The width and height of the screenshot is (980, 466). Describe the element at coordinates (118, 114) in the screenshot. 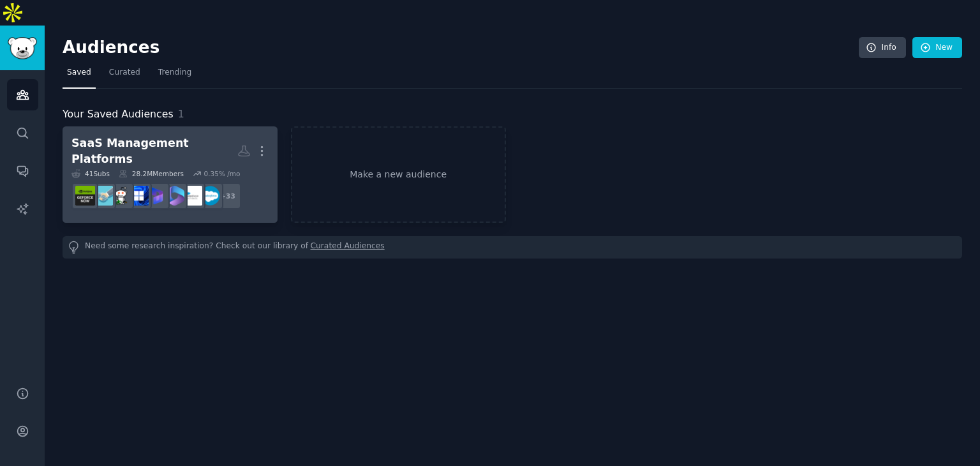

I see `span: Your Saved Audiences` at that location.